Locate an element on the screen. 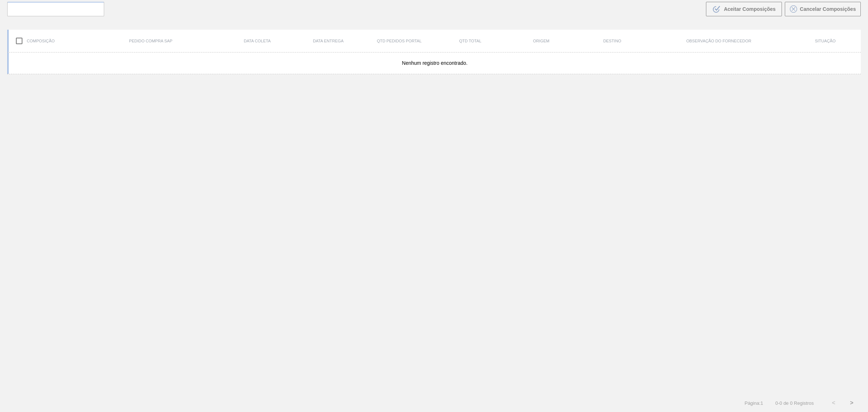  div: Qtd Total is located at coordinates (470, 41).